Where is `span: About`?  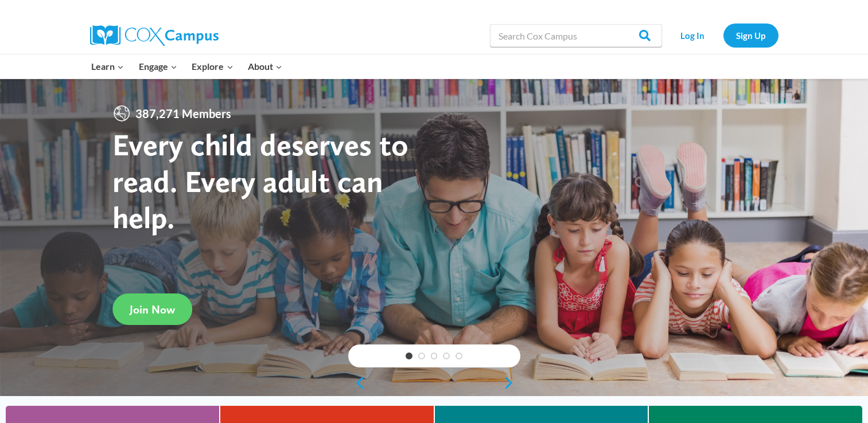 span: About is located at coordinates (265, 66).